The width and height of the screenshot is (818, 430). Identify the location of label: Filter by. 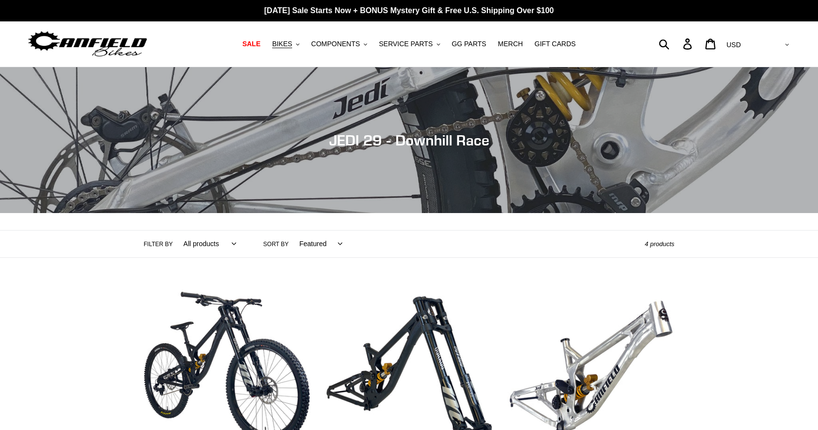
(158, 244).